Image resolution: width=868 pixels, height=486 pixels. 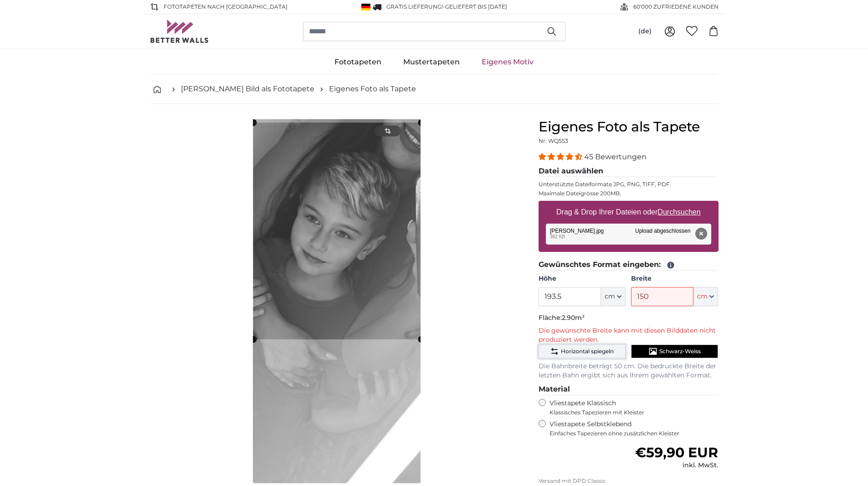 What do you see at coordinates (630, 412) in the screenshot?
I see `span: Klassisches Tapezieren mit Kleister` at bounding box center [630, 412].